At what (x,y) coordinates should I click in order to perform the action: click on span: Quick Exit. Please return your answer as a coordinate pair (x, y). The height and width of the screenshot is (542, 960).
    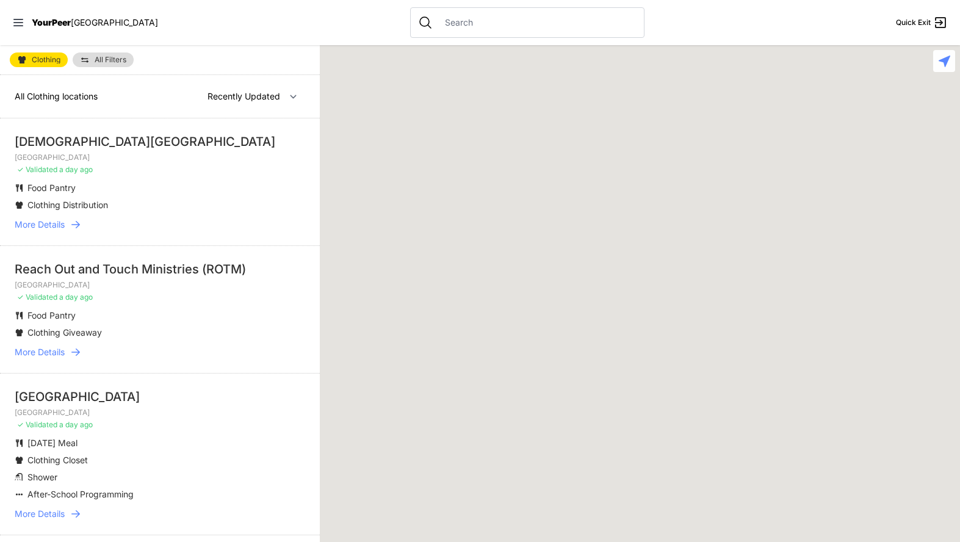
    Looking at the image, I should click on (913, 23).